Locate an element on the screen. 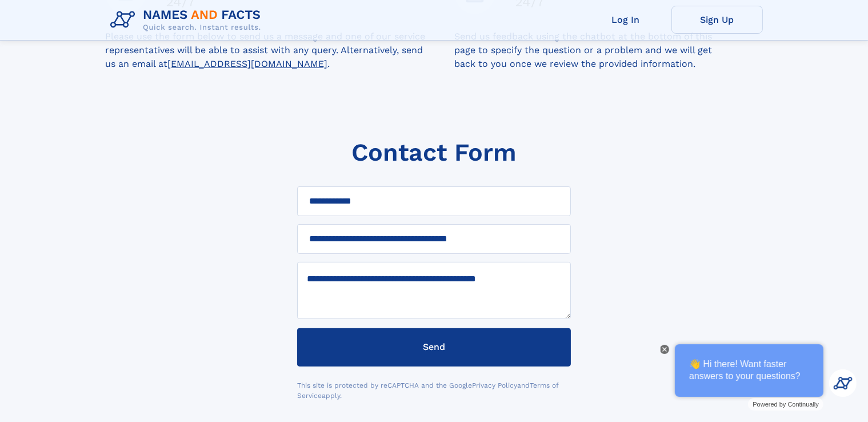  div: 👋 Hi there! Want faster answers to your questions? is located at coordinates (749, 371).